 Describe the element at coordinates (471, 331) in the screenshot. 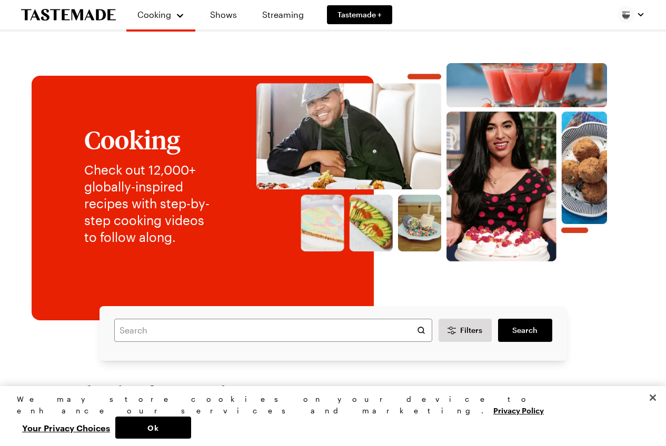

I see `span: Filters` at that location.